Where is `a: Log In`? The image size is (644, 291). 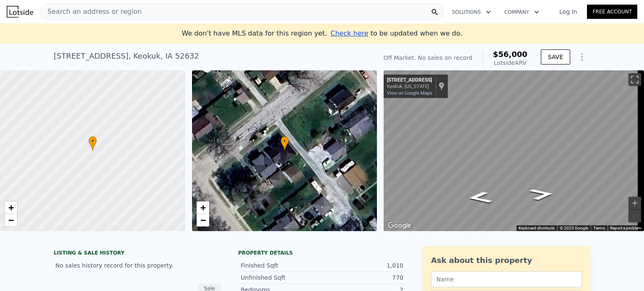
a: Log In is located at coordinates (568, 12).